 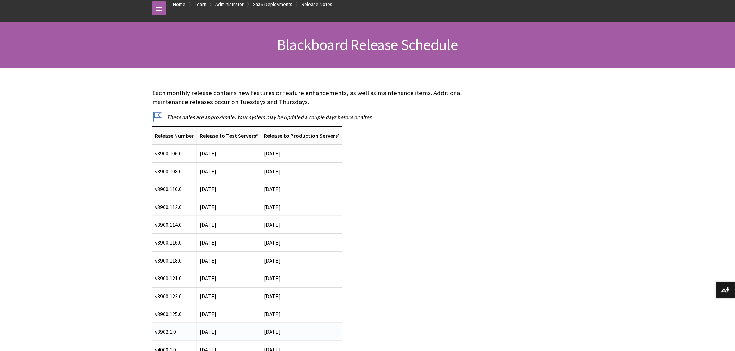 I want to click on td: v3900.123.0, so click(x=174, y=296).